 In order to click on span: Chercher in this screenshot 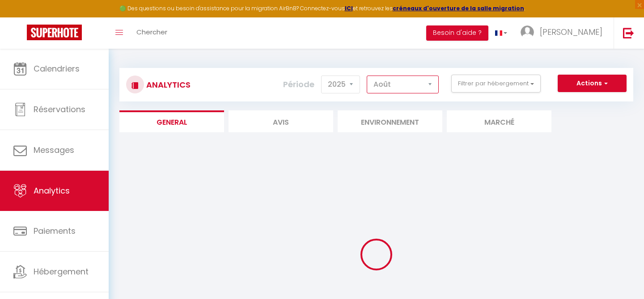, I will do `click(152, 32)`.